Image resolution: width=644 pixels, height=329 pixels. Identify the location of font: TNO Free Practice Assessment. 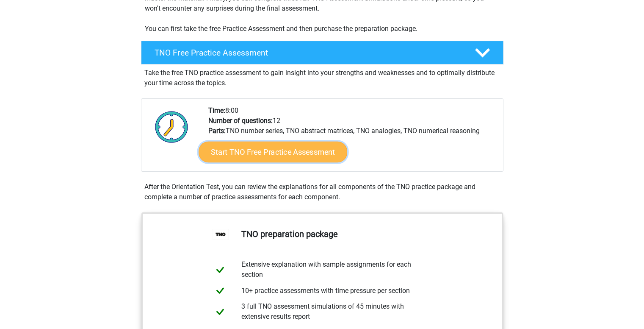
(211, 52).